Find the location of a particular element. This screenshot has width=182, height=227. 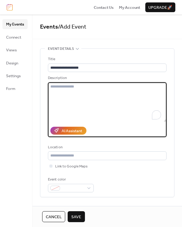

button: Cancel is located at coordinates (54, 217).